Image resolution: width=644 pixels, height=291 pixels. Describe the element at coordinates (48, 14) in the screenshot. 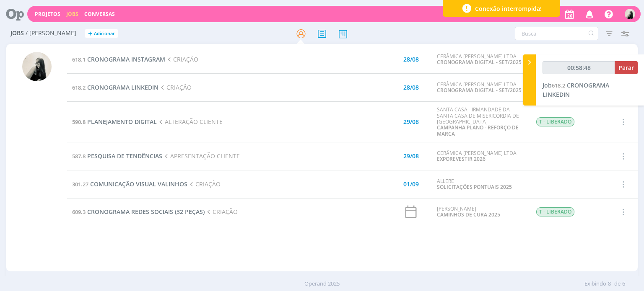

I see `button: Projetos` at that location.